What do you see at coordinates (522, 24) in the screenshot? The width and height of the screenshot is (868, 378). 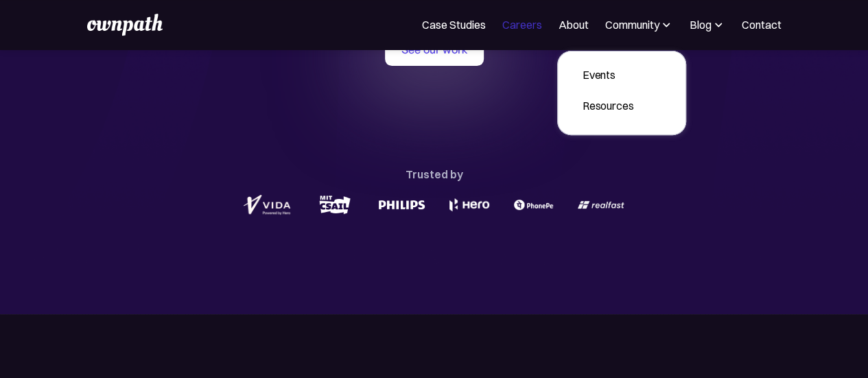 I see `a: Careers` at bounding box center [522, 24].